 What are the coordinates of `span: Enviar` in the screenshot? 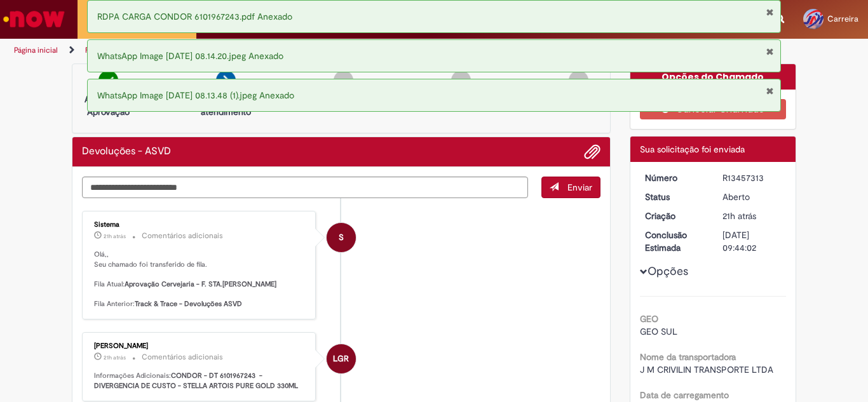 It's located at (580, 187).